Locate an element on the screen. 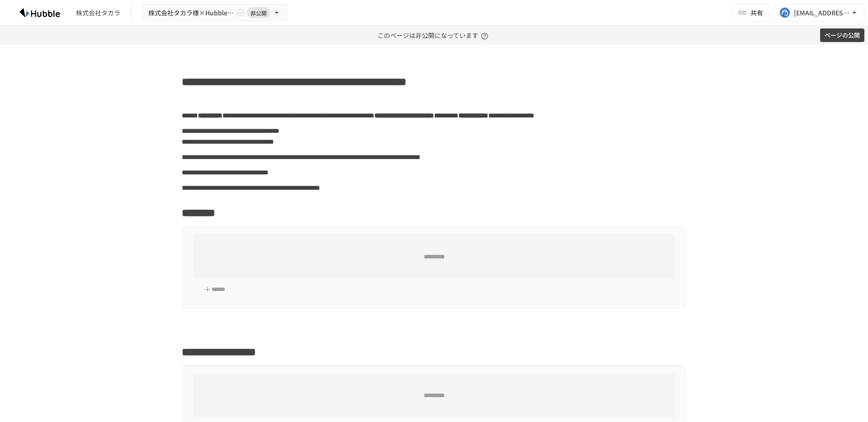 This screenshot has width=868, height=422. span: 株式会社タカラ様×Hubble miniトライアル導入資料 is located at coordinates (191, 12).